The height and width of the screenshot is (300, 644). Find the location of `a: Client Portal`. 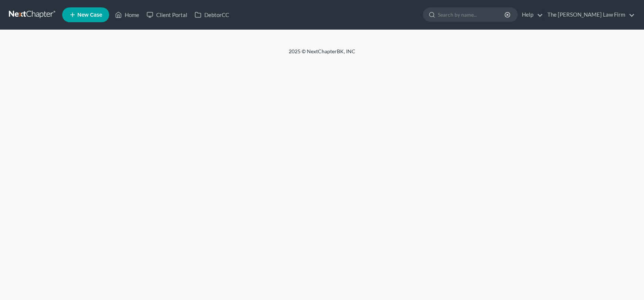

a: Client Portal is located at coordinates (167, 15).